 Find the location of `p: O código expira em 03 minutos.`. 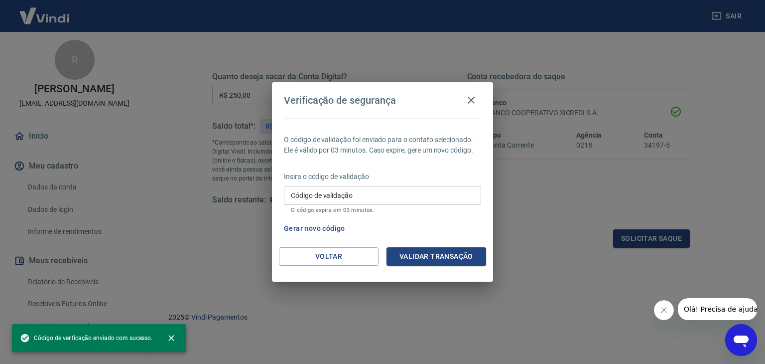

p: O código expira em 03 minutos. is located at coordinates (383, 210).